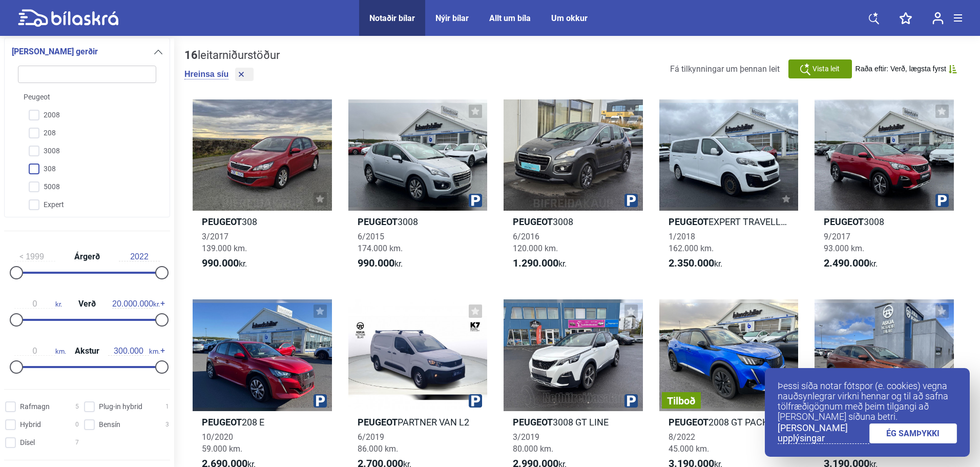 This screenshot has width=980, height=467. What do you see at coordinates (263, 221) in the screenshot?
I see `h2: 308` at bounding box center [263, 221].